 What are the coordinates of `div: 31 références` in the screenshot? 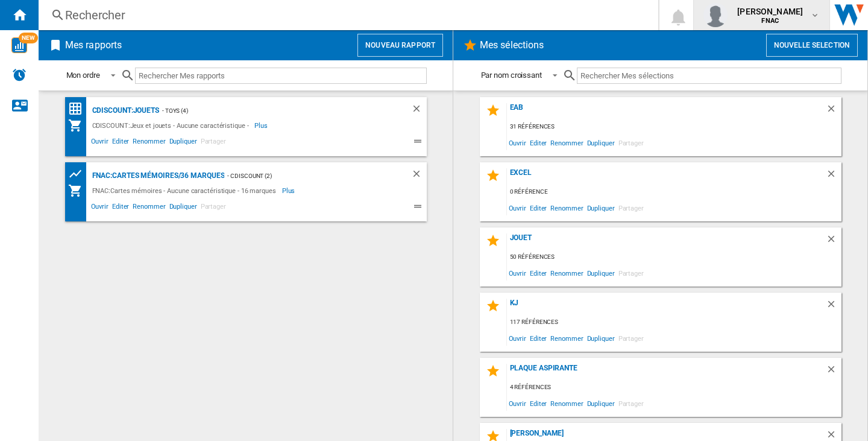 It's located at (674, 127).